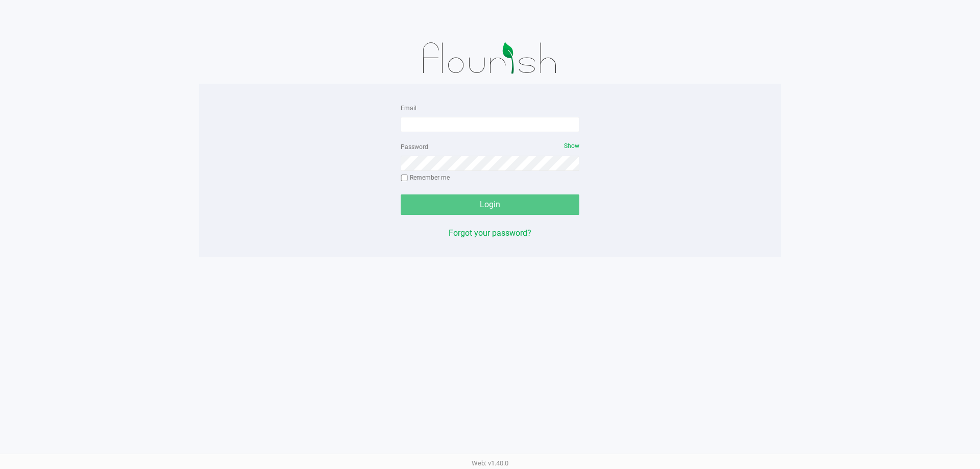 The width and height of the screenshot is (980, 469). Describe the element at coordinates (404, 178) in the screenshot. I see `input: Remember me` at that location.